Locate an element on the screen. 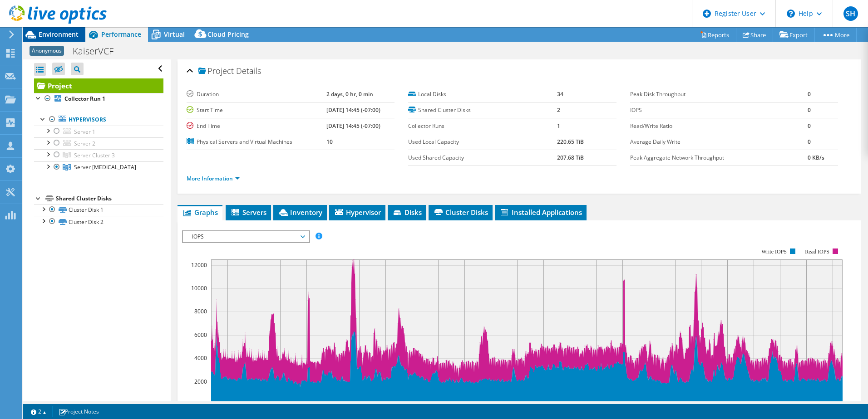  label: End Time is located at coordinates (257, 126).